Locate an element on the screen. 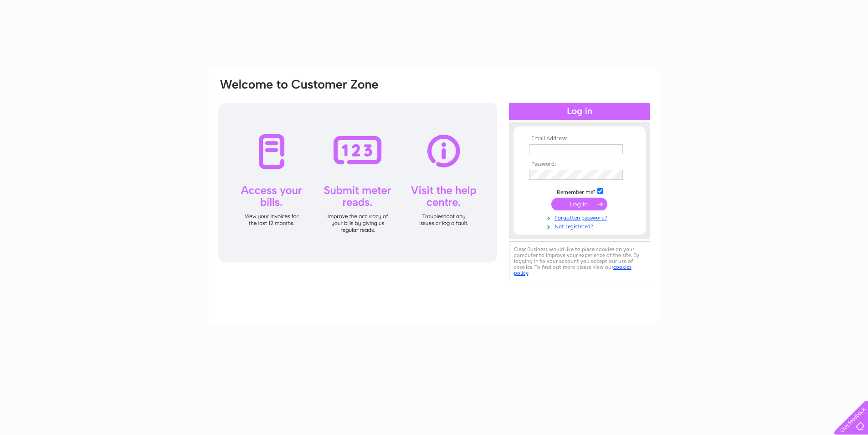 This screenshot has height=435, width=868. a: Forgotten password? is located at coordinates (580, 217).